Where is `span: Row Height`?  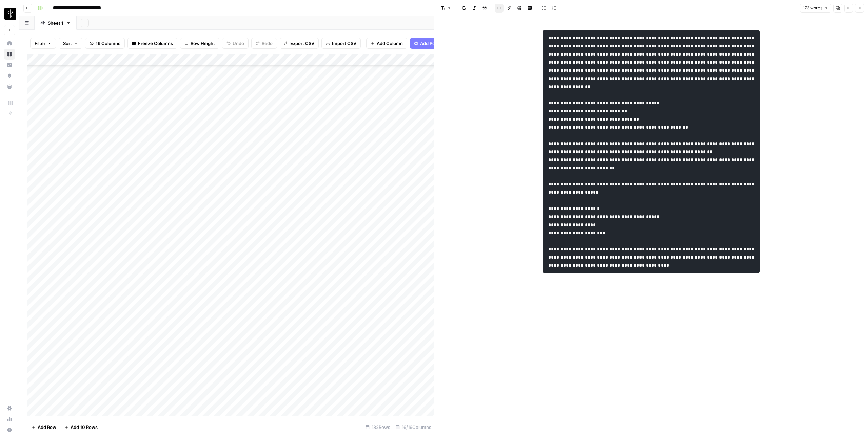
span: Row Height is located at coordinates (202, 43).